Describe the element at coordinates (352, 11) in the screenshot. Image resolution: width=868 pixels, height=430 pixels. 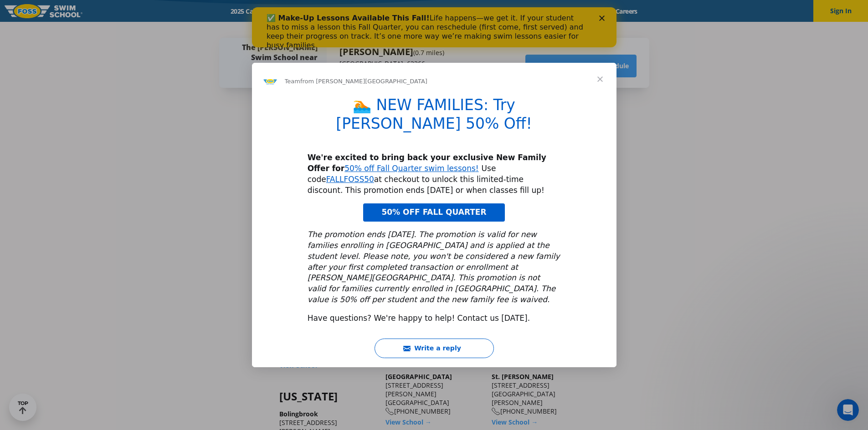
I see `div: Close` at that location.